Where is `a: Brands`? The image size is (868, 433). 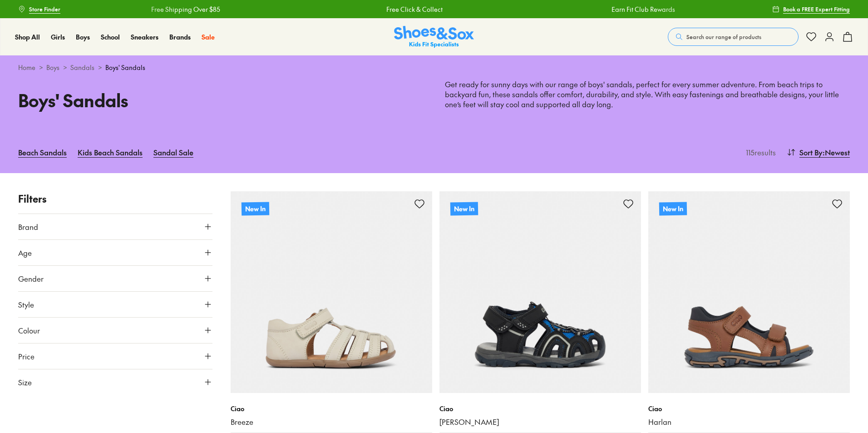
a: Brands is located at coordinates (180, 37).